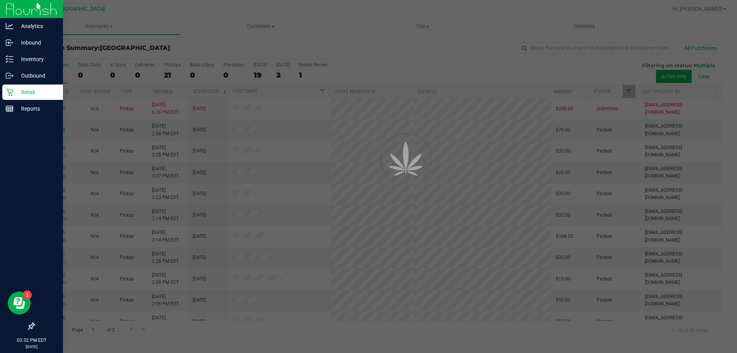 The image size is (737, 353). What do you see at coordinates (36, 109) in the screenshot?
I see `p: Reports` at bounding box center [36, 109].